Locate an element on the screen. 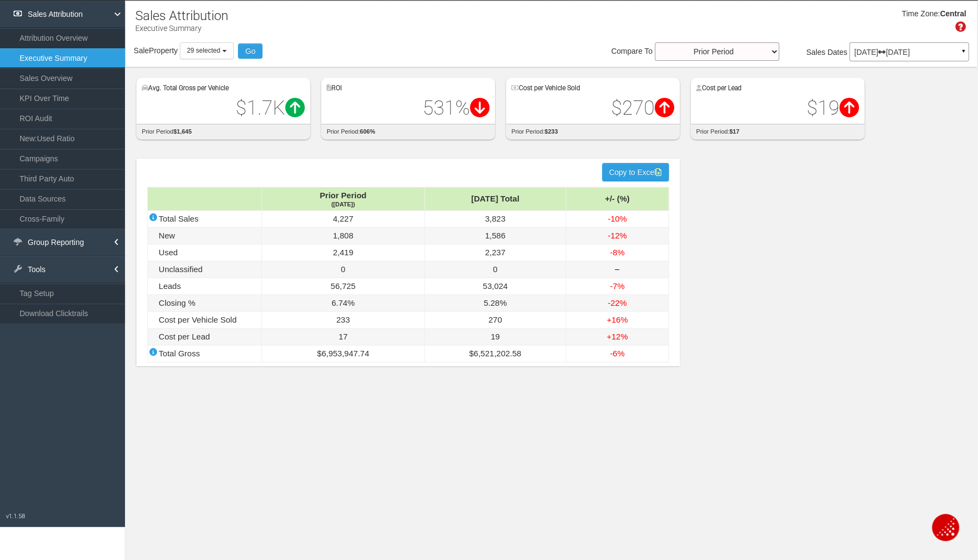  i: Difference: $61.00 is located at coordinates (295, 107).